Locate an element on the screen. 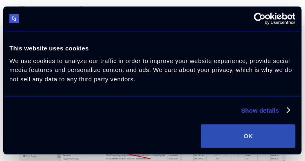 The image size is (305, 161). a: Show details is located at coordinates (265, 111).